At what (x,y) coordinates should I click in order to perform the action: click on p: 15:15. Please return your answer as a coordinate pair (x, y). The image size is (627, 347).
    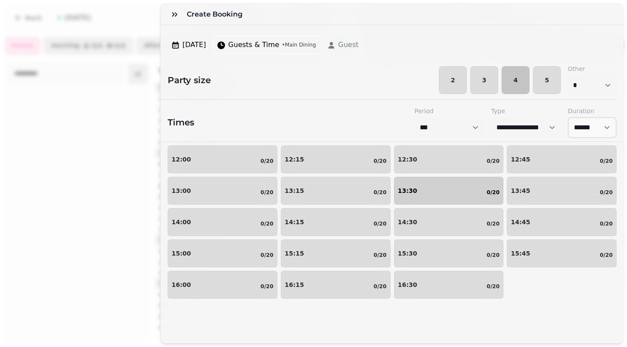
    Looking at the image, I should click on (294, 253).